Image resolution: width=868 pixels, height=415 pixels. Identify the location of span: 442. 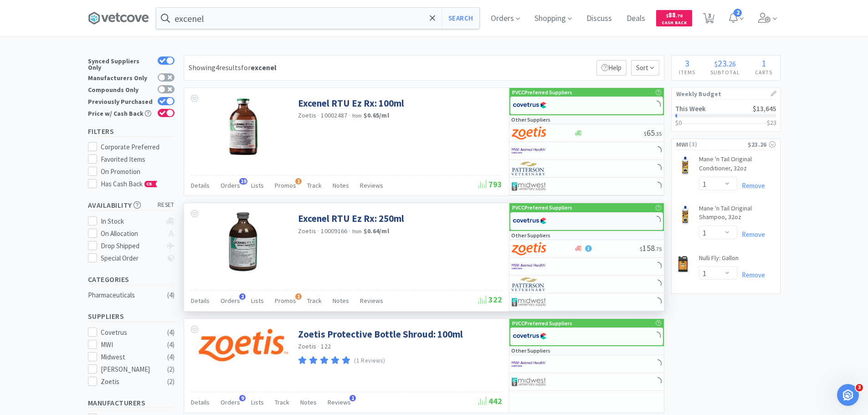
(490, 400).